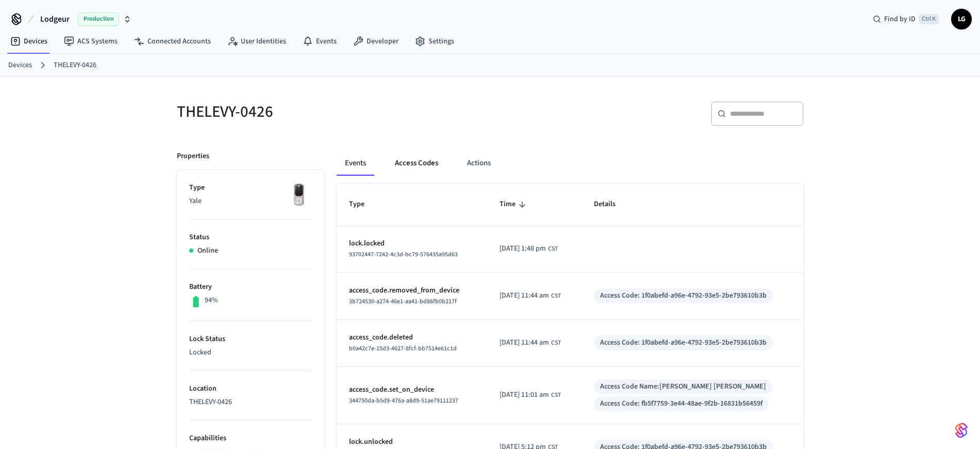 The height and width of the screenshot is (449, 980). I want to click on span: 93702447-7242-4c3d-bc79-576435a95d63, so click(403, 254).